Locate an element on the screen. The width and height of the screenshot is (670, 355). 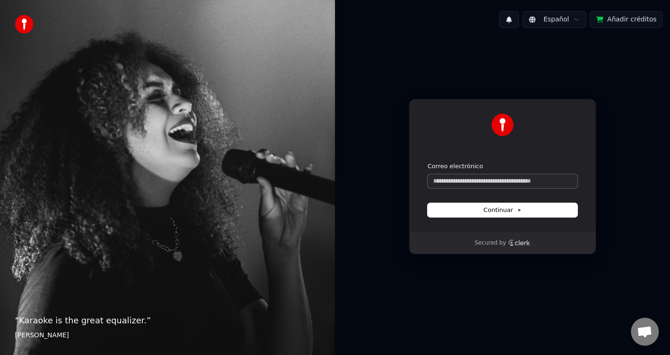
a: Clerk logo is located at coordinates (519, 242).